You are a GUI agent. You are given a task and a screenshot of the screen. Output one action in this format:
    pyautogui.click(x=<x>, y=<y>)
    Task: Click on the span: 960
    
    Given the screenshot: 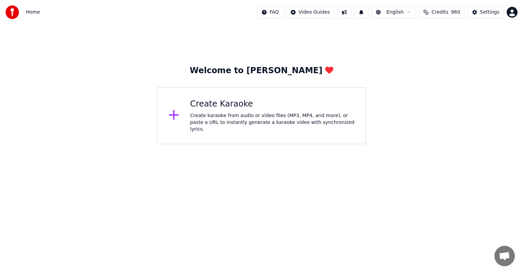 What is the action you would take?
    pyautogui.click(x=456, y=12)
    